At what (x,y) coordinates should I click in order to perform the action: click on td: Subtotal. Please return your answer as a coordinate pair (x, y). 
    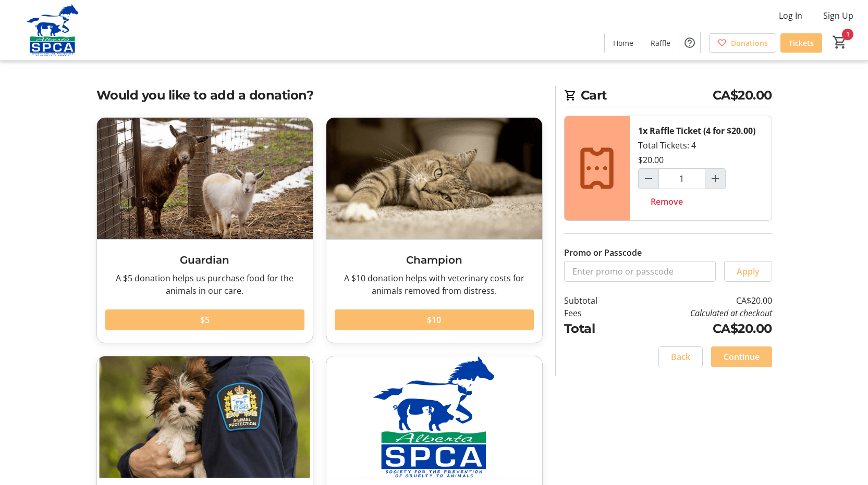
    Looking at the image, I should click on (594, 301).